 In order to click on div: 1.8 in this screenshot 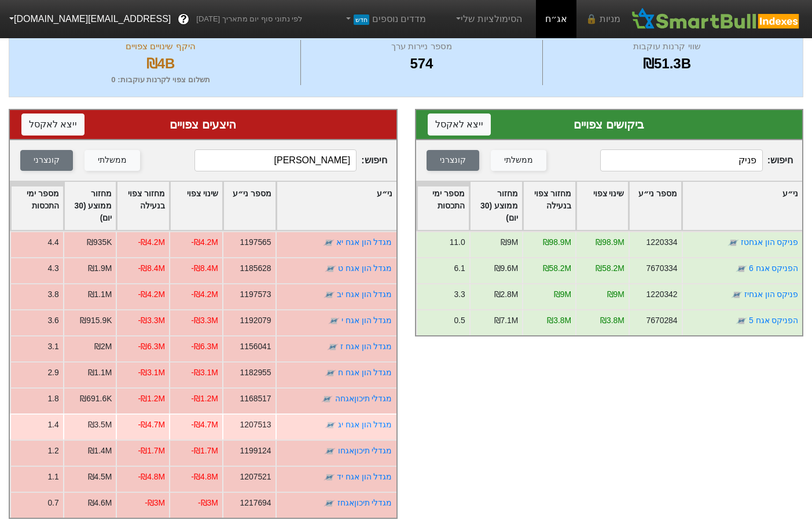, I will do `click(53, 398)`.